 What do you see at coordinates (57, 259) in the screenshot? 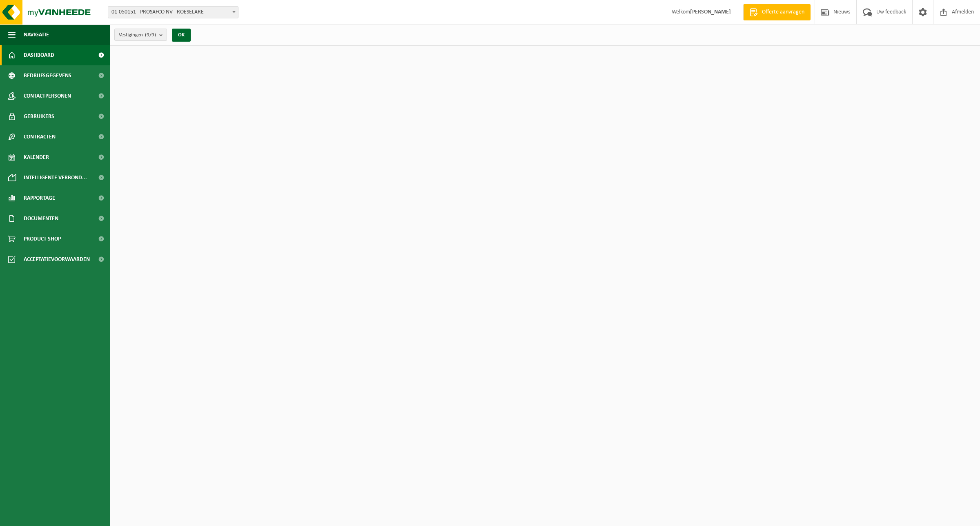
I see `span: Acceptatievoorwaarden` at bounding box center [57, 259].